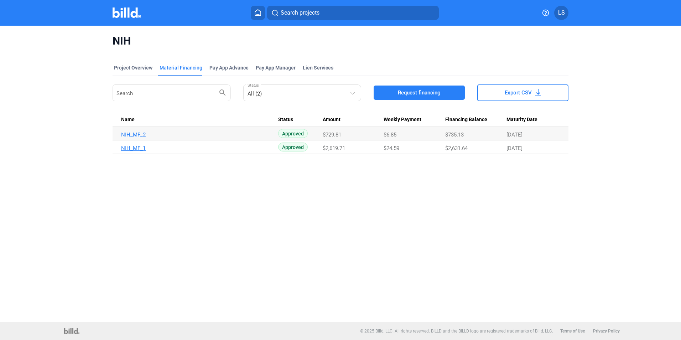 The image size is (681, 340). I want to click on span: $24.59, so click(391, 148).